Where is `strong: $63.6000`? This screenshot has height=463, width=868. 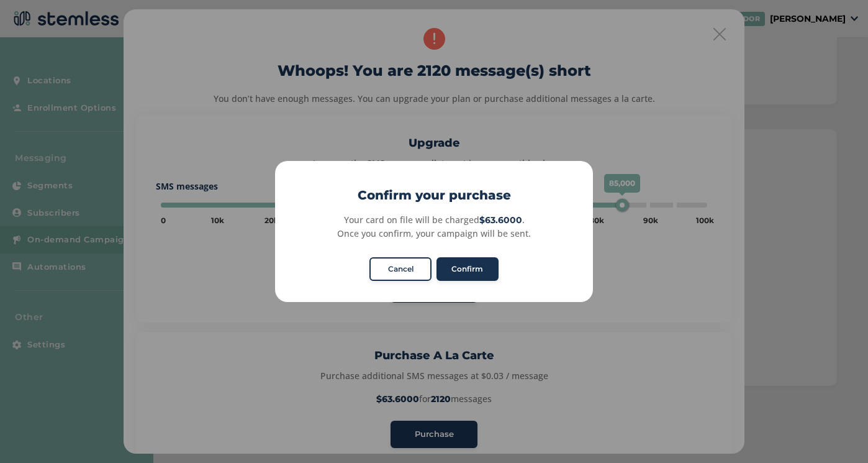 strong: $63.6000 is located at coordinates (500, 220).